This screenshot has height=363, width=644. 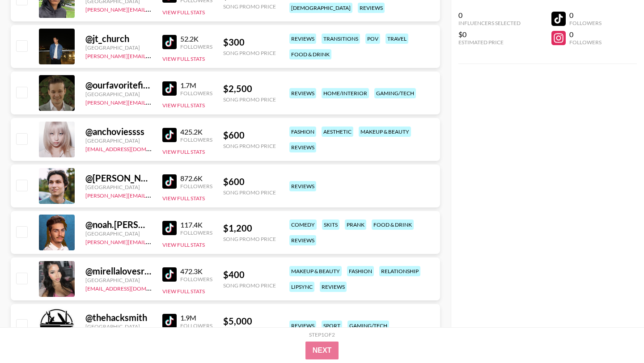 What do you see at coordinates (118, 271) in the screenshot?
I see `div: @ mirellalovesredbull` at bounding box center [118, 271].